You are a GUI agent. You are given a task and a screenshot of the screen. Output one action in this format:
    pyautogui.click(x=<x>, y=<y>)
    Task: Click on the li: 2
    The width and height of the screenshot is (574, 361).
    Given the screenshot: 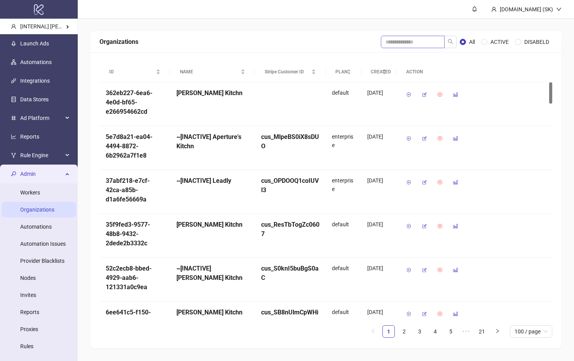 What is the action you would take?
    pyautogui.click(x=404, y=332)
    